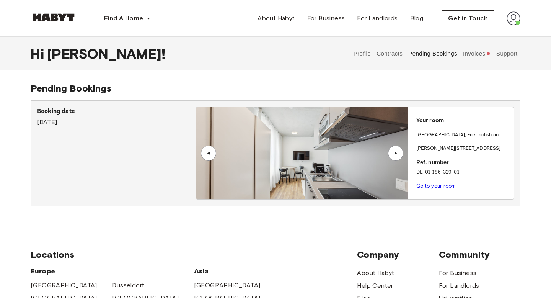 This screenshot has width=551, height=298. Describe the element at coordinates (362, 54) in the screenshot. I see `button: Profile` at that location.